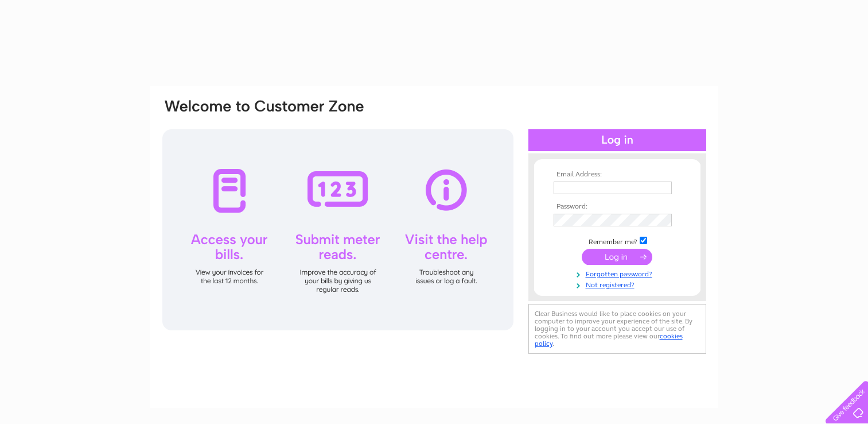 The image size is (868, 424). I want to click on td: Remember me?, so click(618, 241).